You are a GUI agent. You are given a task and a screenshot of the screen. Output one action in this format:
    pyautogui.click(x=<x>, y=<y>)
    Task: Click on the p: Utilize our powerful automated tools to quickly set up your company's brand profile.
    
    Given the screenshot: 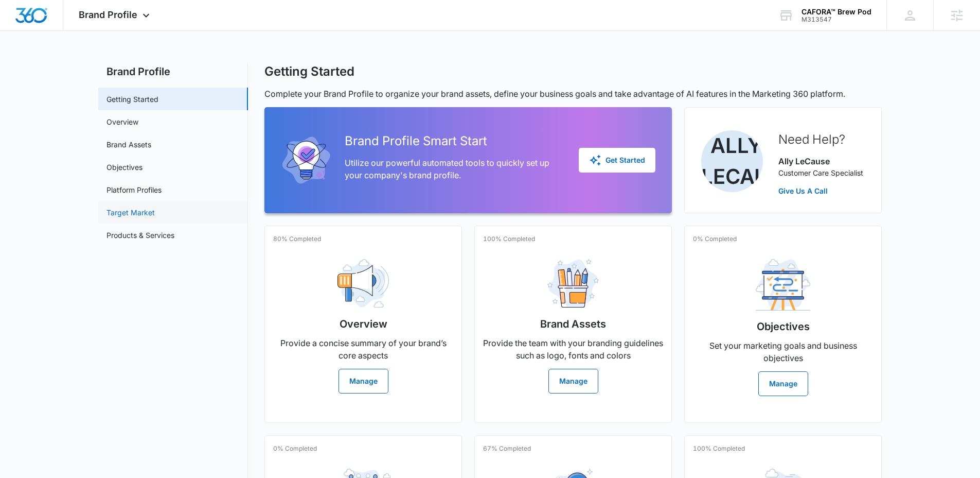 What is the action you would take?
    pyautogui.click(x=453, y=169)
    